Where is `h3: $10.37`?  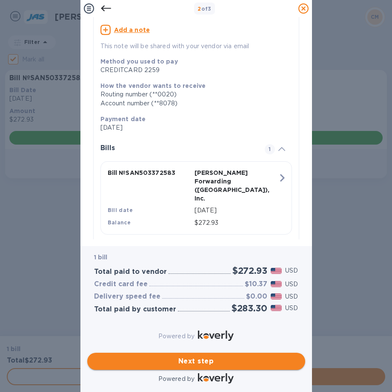 h3: $10.37 is located at coordinates (256, 284).